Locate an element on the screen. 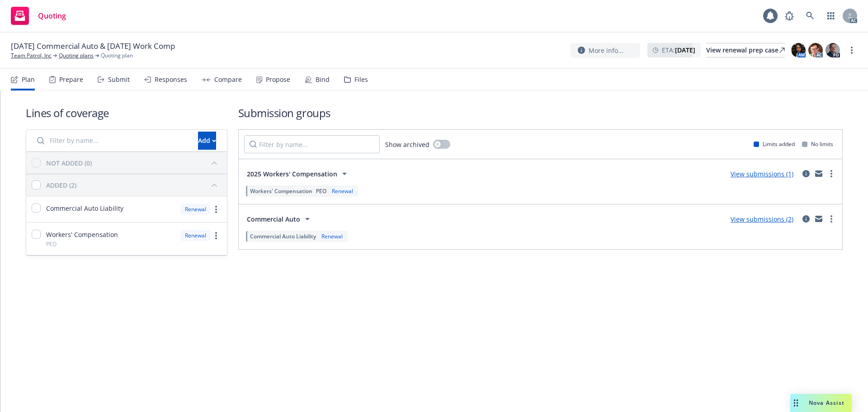 The width and height of the screenshot is (868, 412). button: More info... is located at coordinates (605, 50).